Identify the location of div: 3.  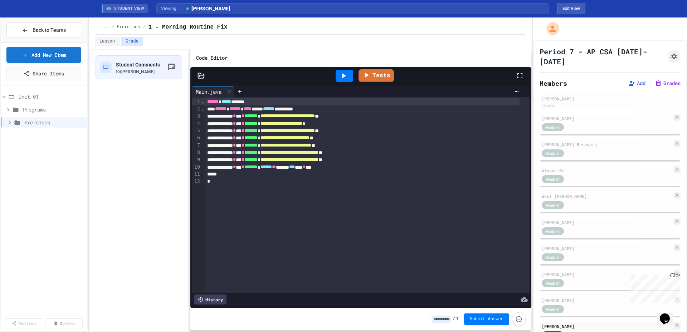
(196, 116).